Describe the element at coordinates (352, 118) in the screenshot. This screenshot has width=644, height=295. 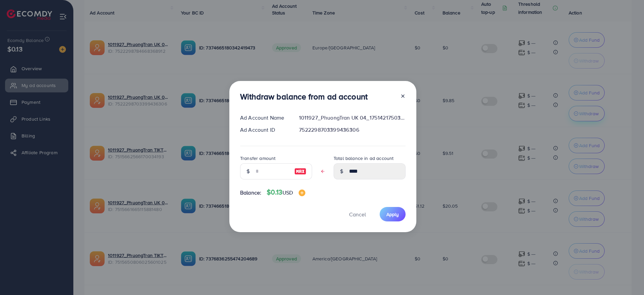
I see `div: 1011927_PhuongTran UK 04_1751421750373` at that location.